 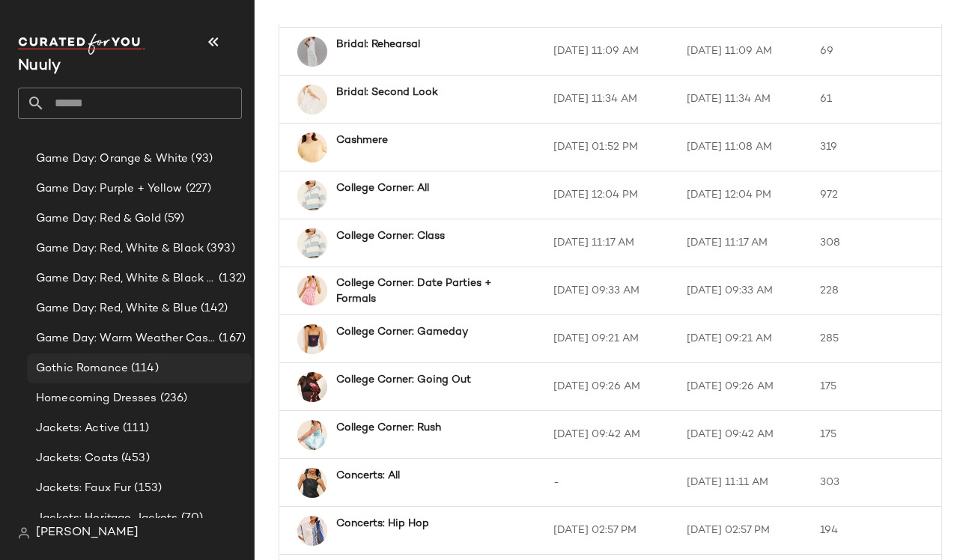 What do you see at coordinates (312, 99) in the screenshot?
I see `img: 100092030_010_b` at bounding box center [312, 99].